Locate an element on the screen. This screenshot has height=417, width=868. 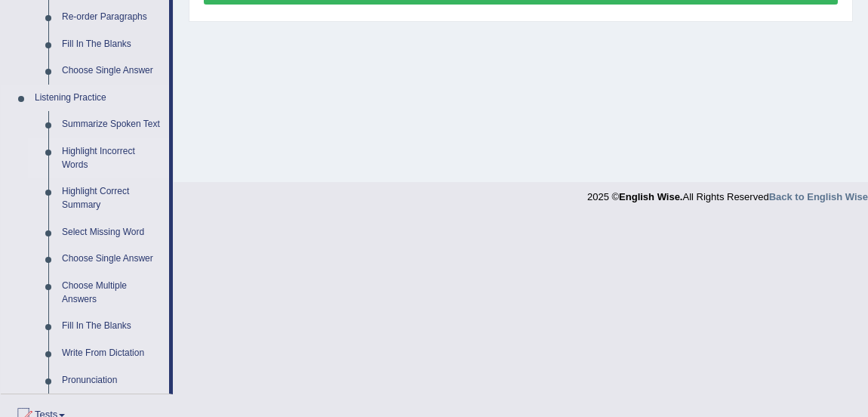
a: Listening Practice is located at coordinates (98, 98).